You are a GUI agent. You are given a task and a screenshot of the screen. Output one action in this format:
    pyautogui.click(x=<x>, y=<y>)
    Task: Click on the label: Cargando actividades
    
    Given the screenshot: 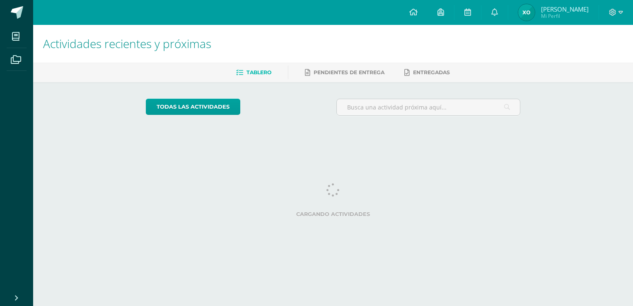 What is the action you would take?
    pyautogui.click(x=333, y=214)
    